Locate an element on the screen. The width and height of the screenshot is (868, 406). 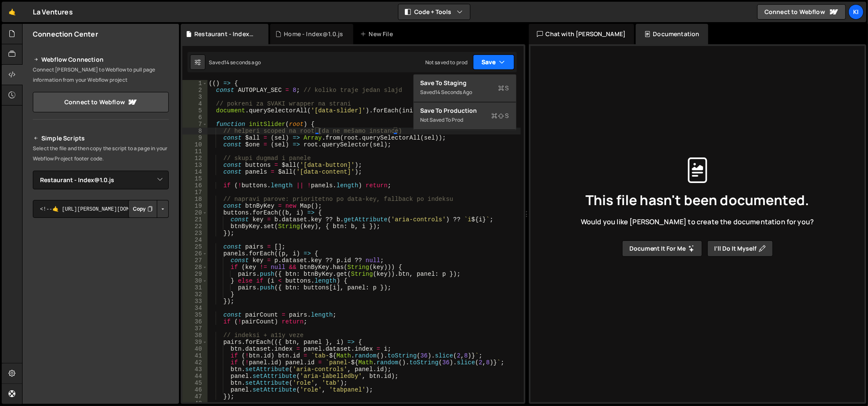
div: 5 is located at coordinates (195, 111).